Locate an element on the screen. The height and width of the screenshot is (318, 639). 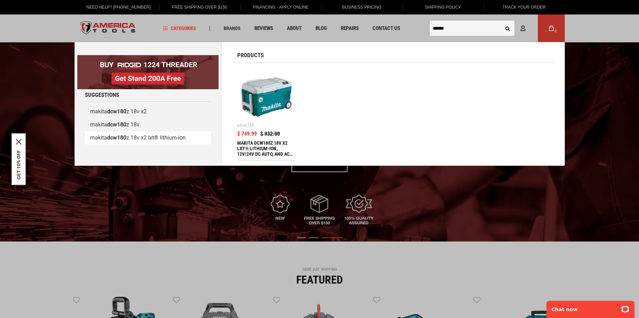
button: Search is located at coordinates (507, 28).